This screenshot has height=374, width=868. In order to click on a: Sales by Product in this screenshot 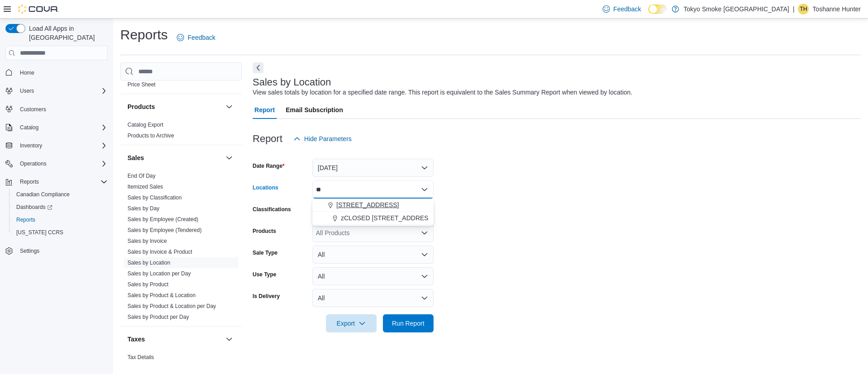, I will do `click(148, 284)`.